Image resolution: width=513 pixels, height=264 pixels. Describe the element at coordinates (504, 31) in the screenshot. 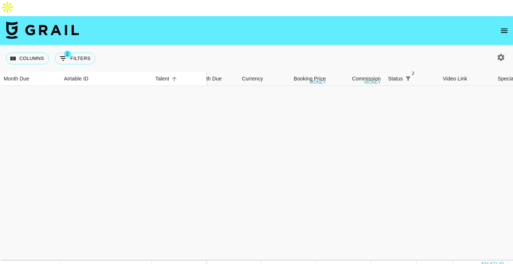

I see `button: open drawer` at that location.